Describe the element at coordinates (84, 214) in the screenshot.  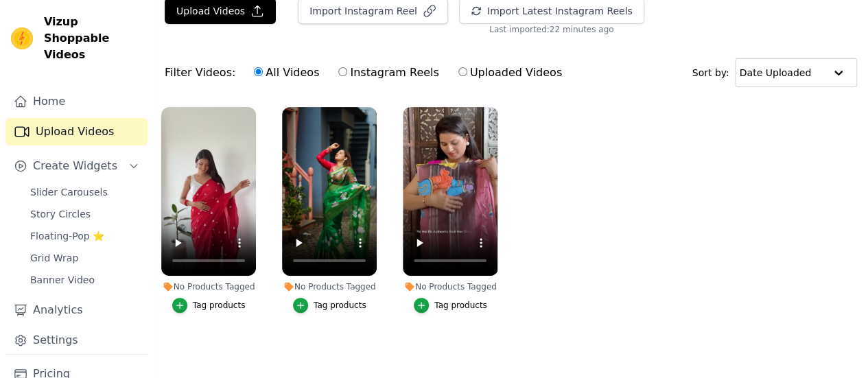
I see `a: Story Circles` at that location.